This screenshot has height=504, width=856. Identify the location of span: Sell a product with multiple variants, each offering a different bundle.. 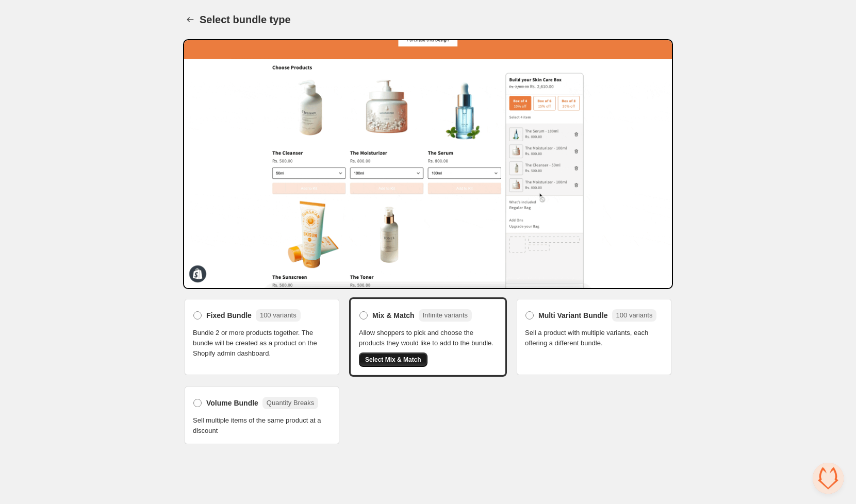
(594, 339).